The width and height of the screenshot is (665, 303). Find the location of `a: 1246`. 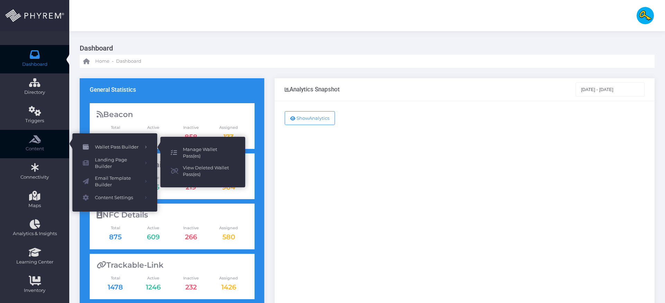

a: 1246 is located at coordinates (153, 287).